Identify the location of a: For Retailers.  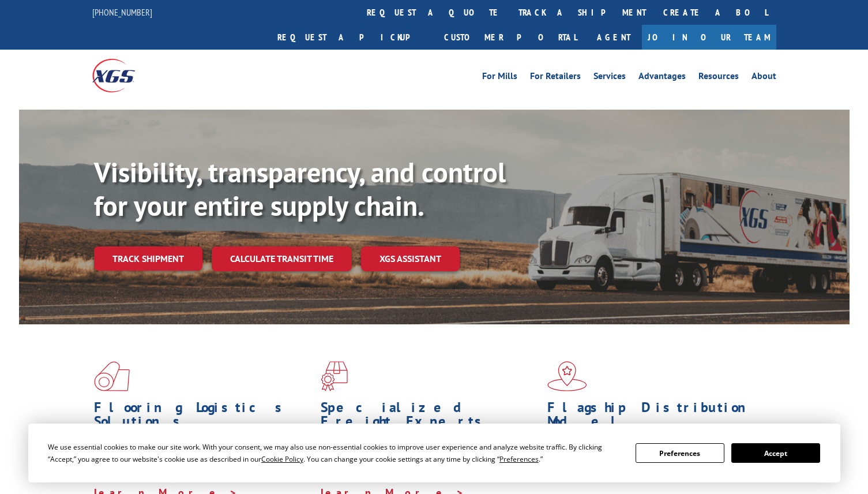
(555, 78).